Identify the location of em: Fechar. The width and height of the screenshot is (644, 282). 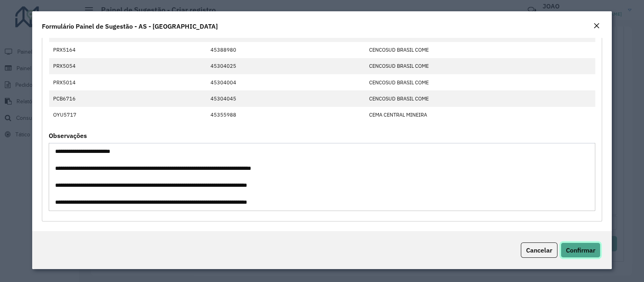
(596, 26).